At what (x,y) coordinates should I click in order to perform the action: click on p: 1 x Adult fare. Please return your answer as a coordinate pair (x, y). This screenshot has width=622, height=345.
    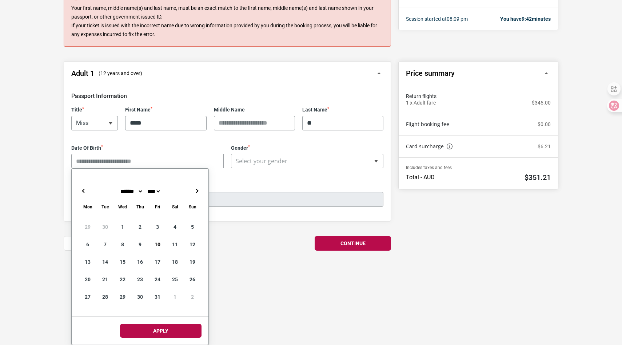
    Looking at the image, I should click on (421, 103).